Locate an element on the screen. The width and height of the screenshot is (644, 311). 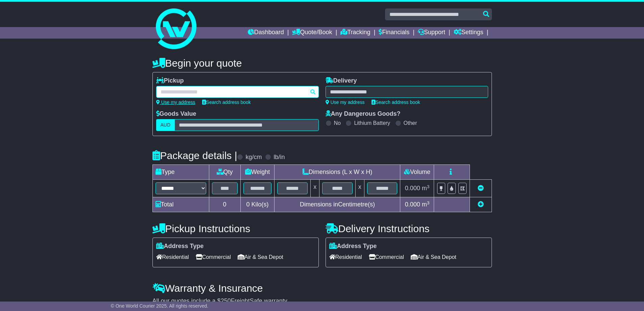
span: 250 is located at coordinates (226, 301).